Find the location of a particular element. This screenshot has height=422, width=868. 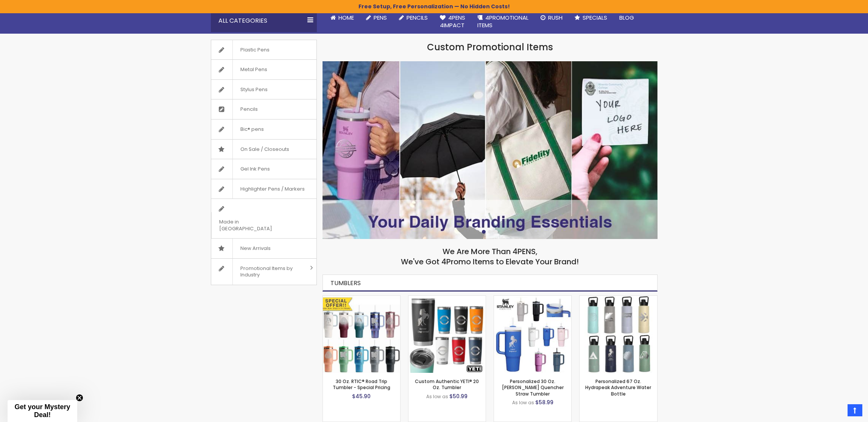

h2: We Are More Than 4PENS, We've Got 4Promo Items to Elevate Your Brand! is located at coordinates (490, 257).